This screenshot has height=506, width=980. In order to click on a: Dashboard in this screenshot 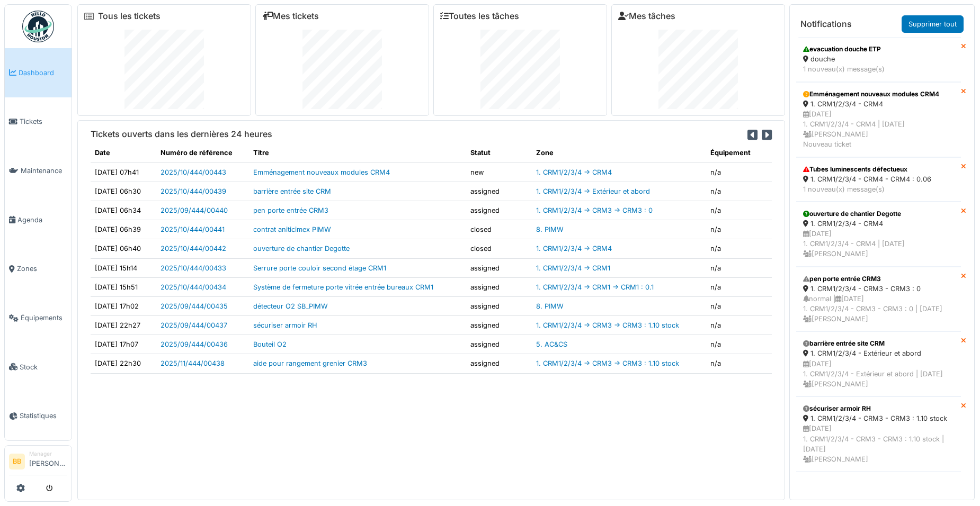, I will do `click(38, 72)`.